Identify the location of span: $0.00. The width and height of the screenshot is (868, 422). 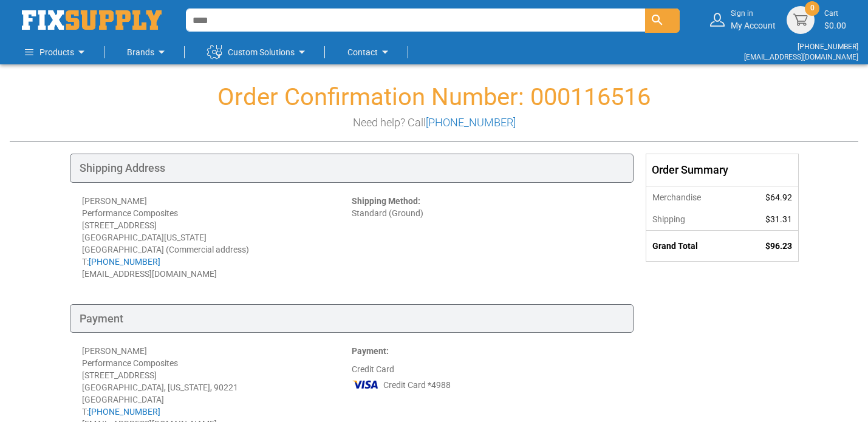
(835, 25).